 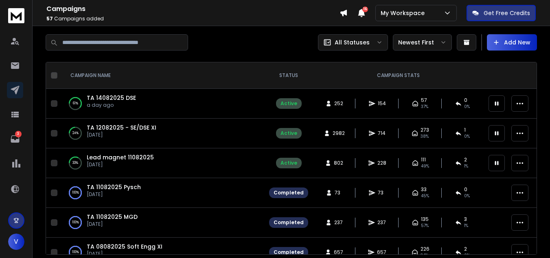 I want to click on span: 45 %, so click(x=425, y=196).